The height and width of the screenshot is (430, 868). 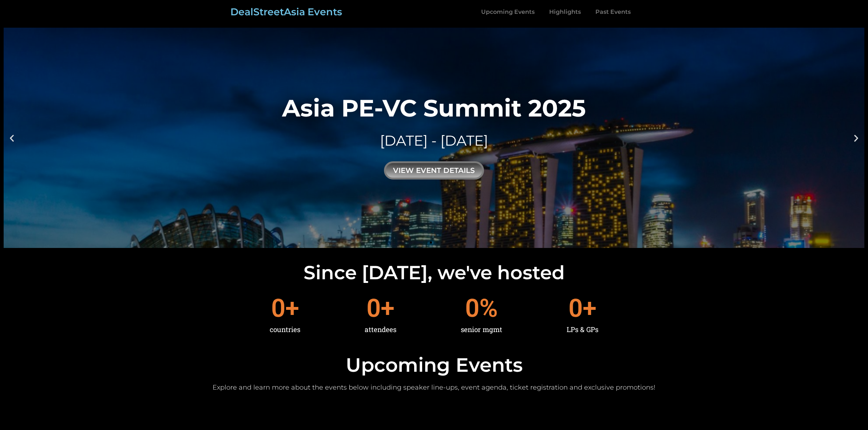 I want to click on div: senior mgmt, so click(x=481, y=329).